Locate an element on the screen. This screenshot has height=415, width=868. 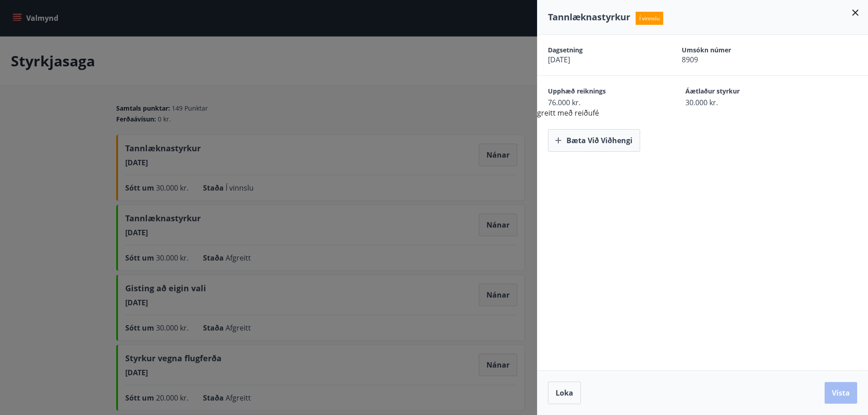
span: Áætlaður styrkur is located at coordinates (739, 93).